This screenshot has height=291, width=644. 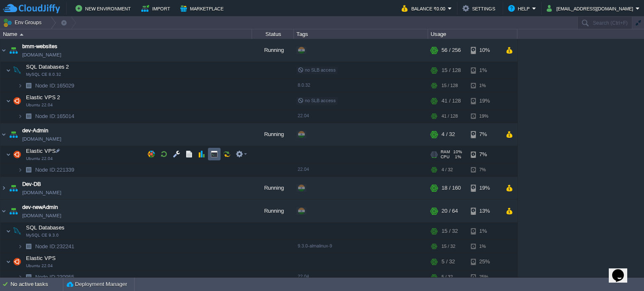 I want to click on a: Dev-DB, so click(x=31, y=184).